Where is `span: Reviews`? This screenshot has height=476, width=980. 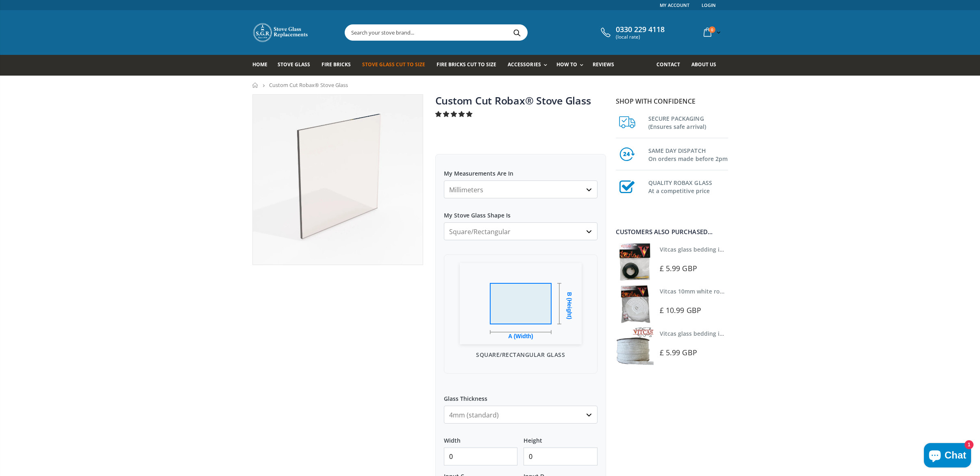
span: Reviews is located at coordinates (603, 64).